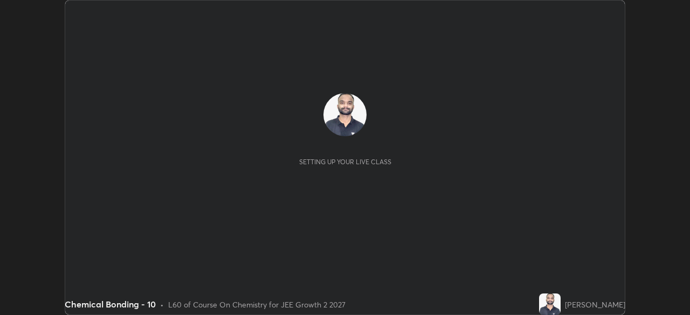  What do you see at coordinates (110, 304) in the screenshot?
I see `div: Chemical Bonding - 10` at bounding box center [110, 304].